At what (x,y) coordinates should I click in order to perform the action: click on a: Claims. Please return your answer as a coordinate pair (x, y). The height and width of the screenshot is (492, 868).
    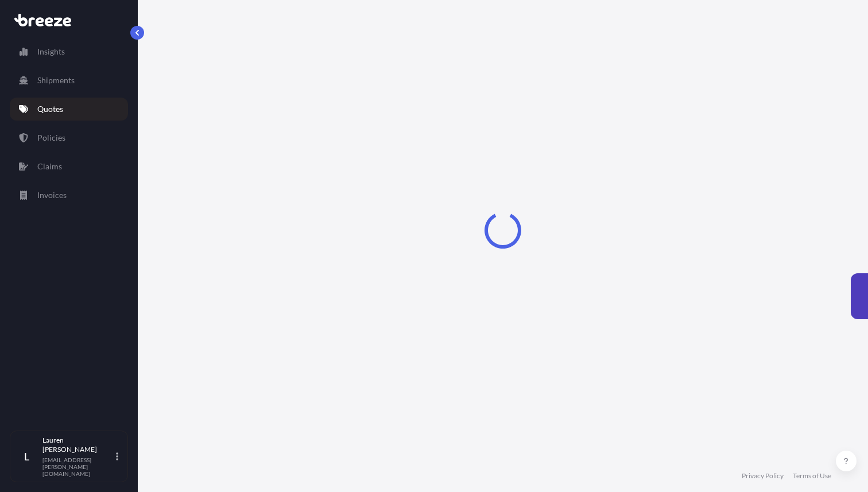
    Looking at the image, I should click on (69, 166).